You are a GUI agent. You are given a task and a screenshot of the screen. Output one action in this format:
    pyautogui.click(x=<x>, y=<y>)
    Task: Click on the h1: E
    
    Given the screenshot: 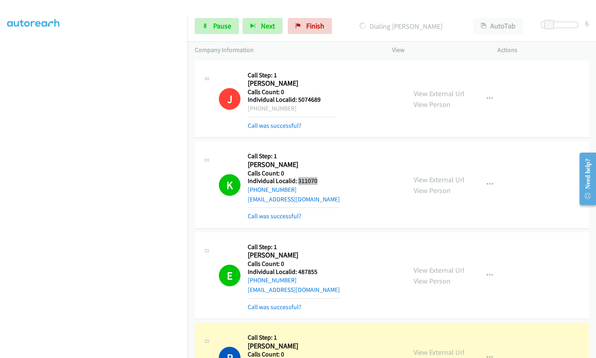 What is the action you would take?
    pyautogui.click(x=230, y=276)
    